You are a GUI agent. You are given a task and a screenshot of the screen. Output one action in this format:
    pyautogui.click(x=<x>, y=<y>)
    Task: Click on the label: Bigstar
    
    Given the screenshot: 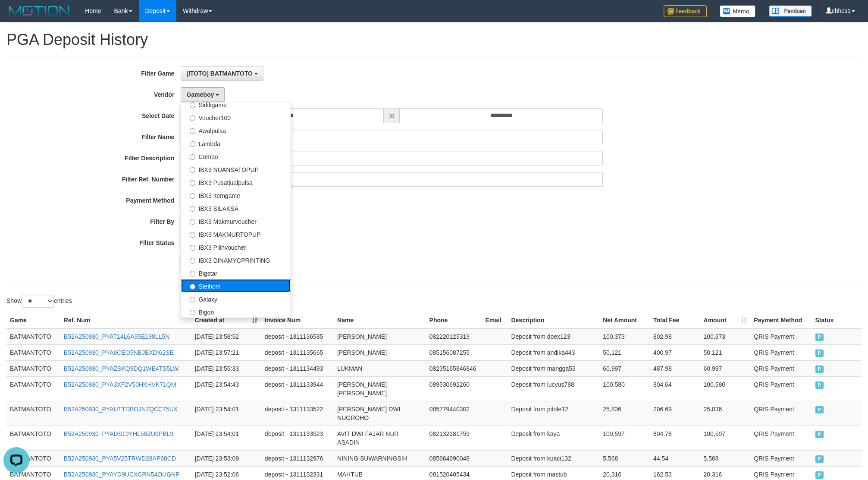 What is the action you would take?
    pyautogui.click(x=236, y=272)
    